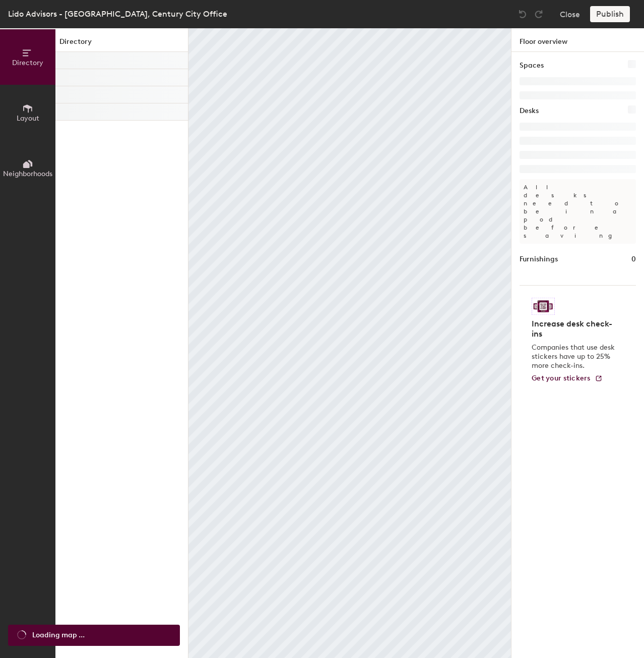 This screenshot has width=644, height=658. Describe the element at coordinates (539, 14) in the screenshot. I see `img: Redo` at that location.